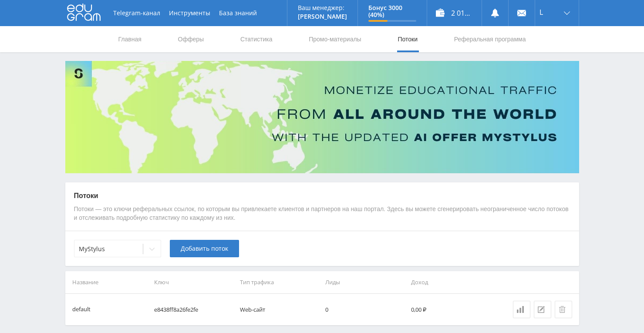 This screenshot has width=644, height=333. What do you see at coordinates (322, 117) in the screenshot?
I see `img: Banner` at bounding box center [322, 117].